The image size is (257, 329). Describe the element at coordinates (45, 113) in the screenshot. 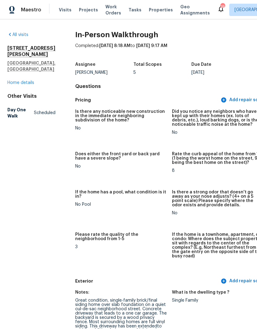

I see `span: Scheduled` at that location.